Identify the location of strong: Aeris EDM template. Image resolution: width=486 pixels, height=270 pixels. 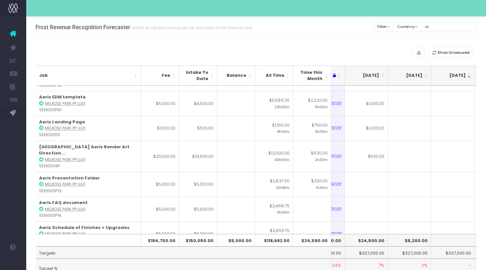
(62, 97).